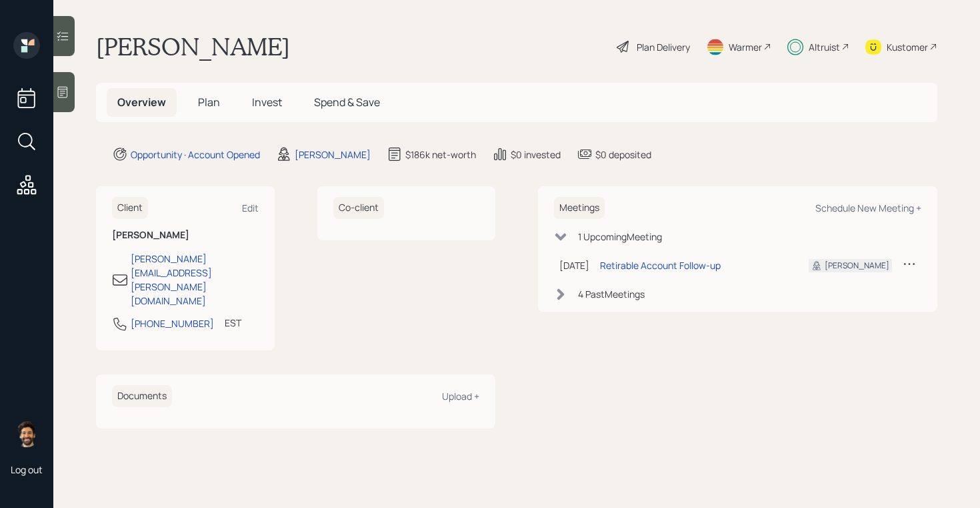  Describe the element at coordinates (142, 395) in the screenshot. I see `h6: Documents` at that location.